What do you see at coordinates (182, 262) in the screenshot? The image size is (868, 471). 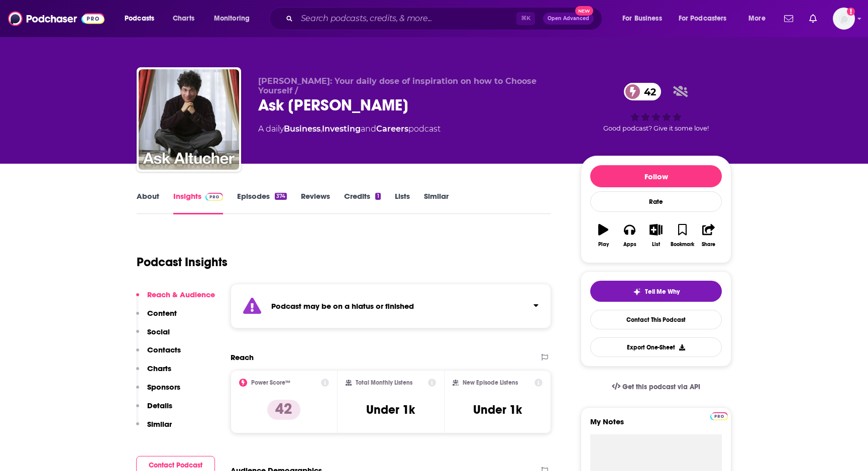 I see `h1: Podcast Insights` at bounding box center [182, 262].